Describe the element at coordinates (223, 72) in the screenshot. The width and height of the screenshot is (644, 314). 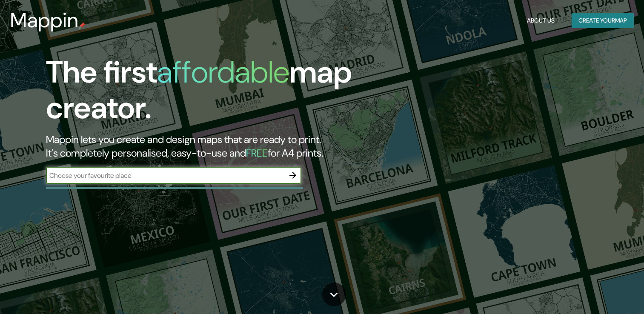
I see `h1: affordable` at that location.